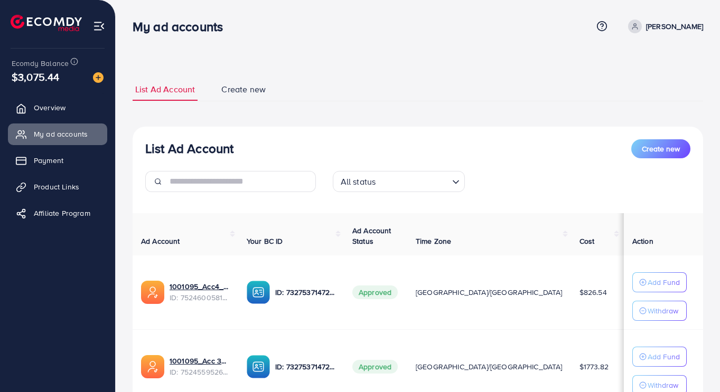 The width and height of the screenshot is (720, 392). What do you see at coordinates (56, 187) in the screenshot?
I see `span: Product Links` at bounding box center [56, 187].